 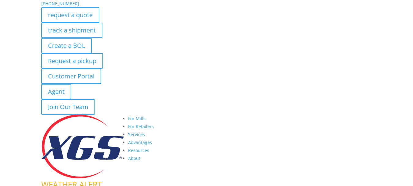 What do you see at coordinates (141, 126) in the screenshot?
I see `a: For Retailers` at bounding box center [141, 126].